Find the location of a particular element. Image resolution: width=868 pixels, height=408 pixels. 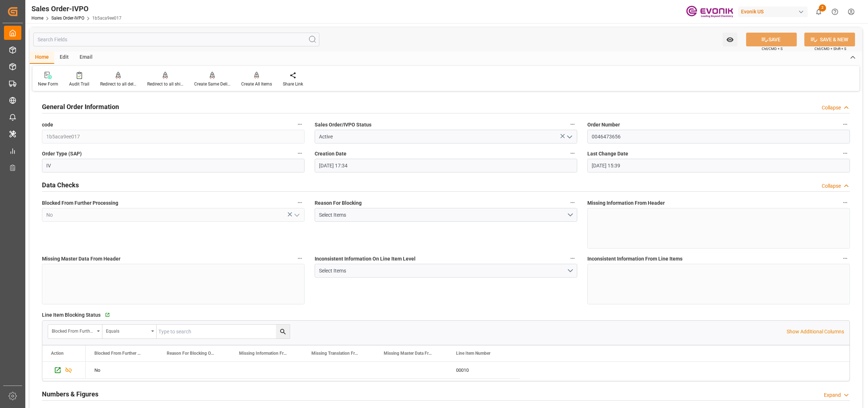

span: Order Number is located at coordinates (604, 125).